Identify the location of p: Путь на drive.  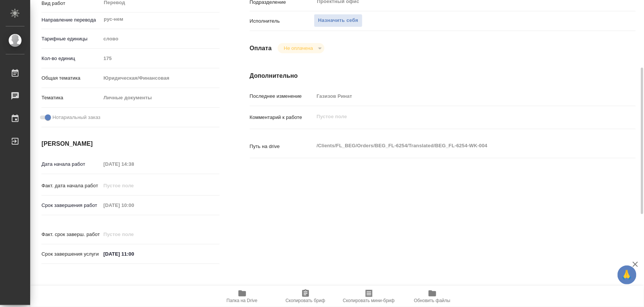
(282, 146).